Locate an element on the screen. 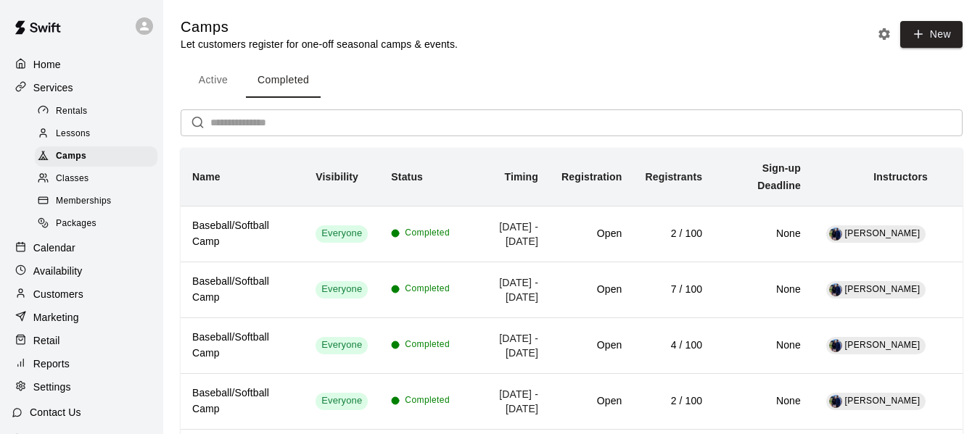 The width and height of the screenshot is (980, 434). p: Reports is located at coordinates (51, 364).